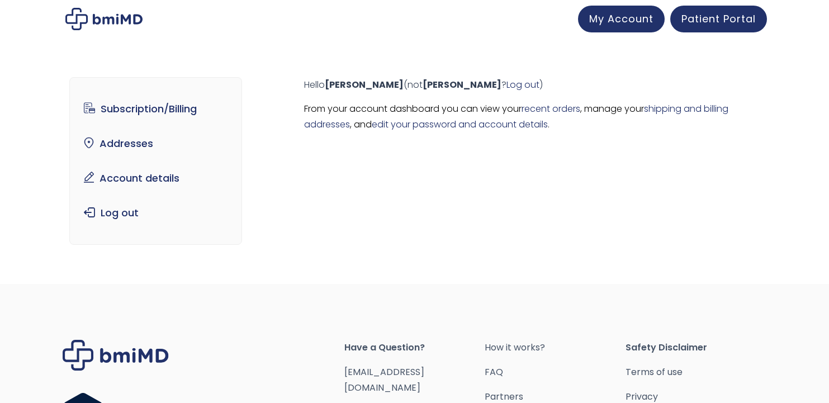 The height and width of the screenshot is (403, 829). Describe the element at coordinates (696, 372) in the screenshot. I see `a: Terms of use` at that location.